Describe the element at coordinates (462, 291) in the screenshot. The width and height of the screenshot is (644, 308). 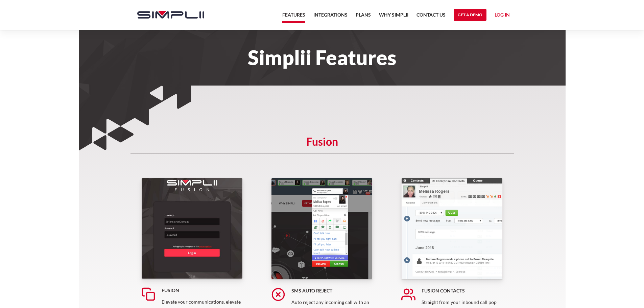
I see `h5: Fusion Contacts` at that location.